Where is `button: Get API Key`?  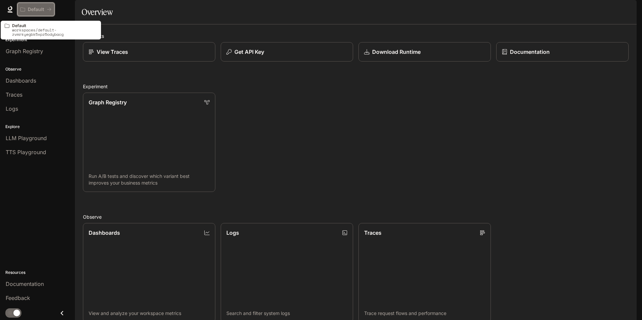
button: Get API Key is located at coordinates (287, 52).